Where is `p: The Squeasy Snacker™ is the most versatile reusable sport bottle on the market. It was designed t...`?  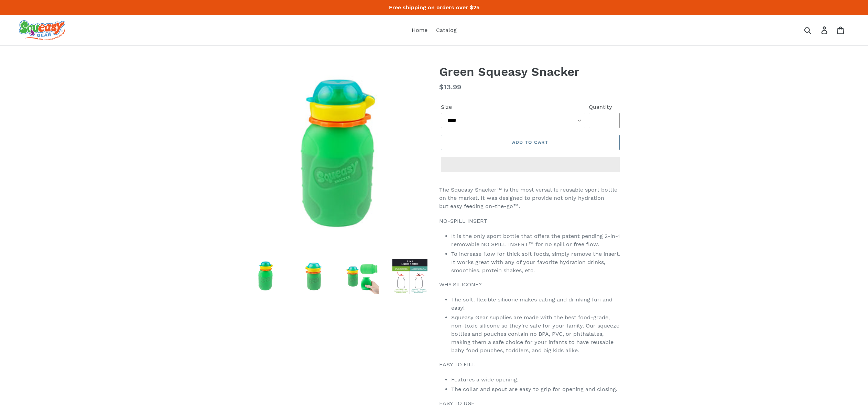
p: The Squeasy Snacker™ is the most versatile reusable sport bottle on the market. It was designed t... is located at coordinates (530, 198).